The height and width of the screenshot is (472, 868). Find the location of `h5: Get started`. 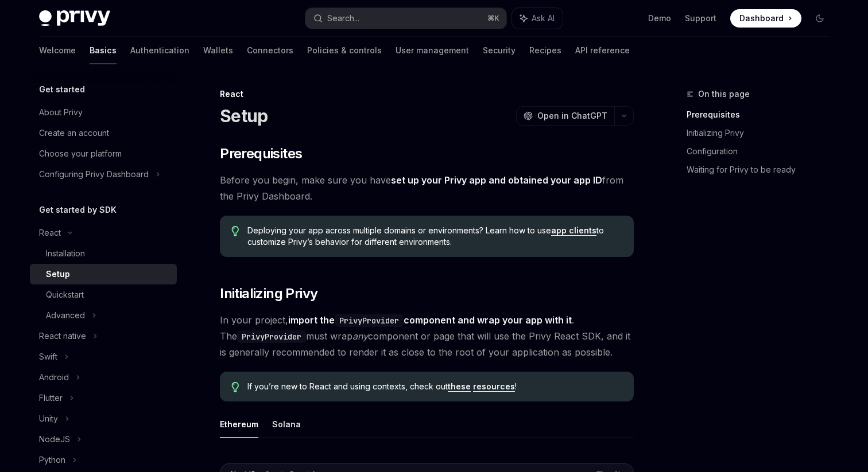

h5: Get started is located at coordinates (62, 90).